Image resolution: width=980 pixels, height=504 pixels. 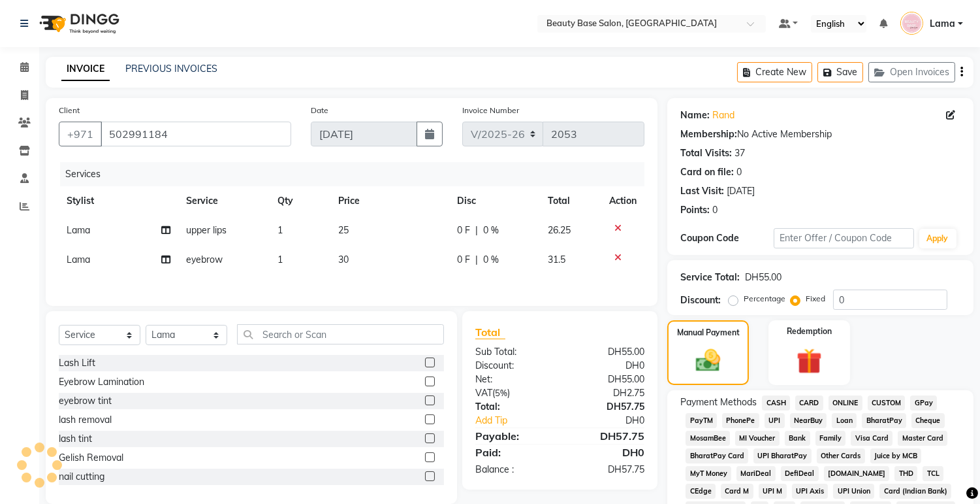 What do you see at coordinates (708, 438) in the screenshot?
I see `span: MosamBee` at bounding box center [708, 438].